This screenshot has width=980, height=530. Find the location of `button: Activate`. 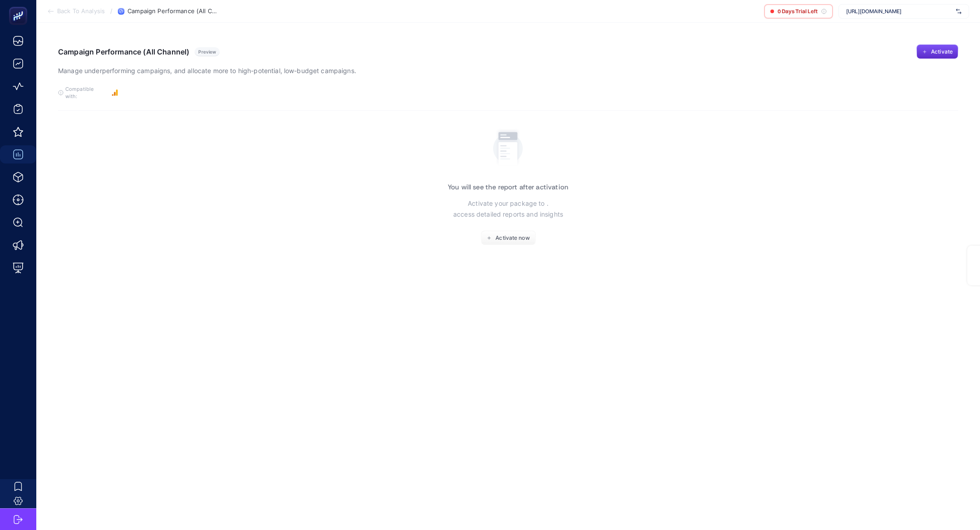

button: Activate is located at coordinates (938, 52).